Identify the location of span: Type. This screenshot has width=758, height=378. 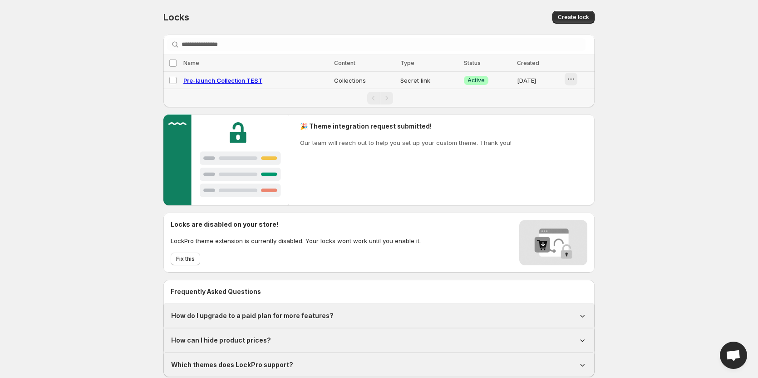
(407, 63).